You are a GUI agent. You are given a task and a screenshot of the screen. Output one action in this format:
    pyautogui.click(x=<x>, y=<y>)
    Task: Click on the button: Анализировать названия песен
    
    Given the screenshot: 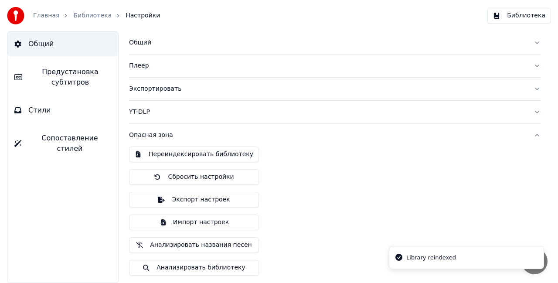 What is the action you would take?
    pyautogui.click(x=194, y=245)
    